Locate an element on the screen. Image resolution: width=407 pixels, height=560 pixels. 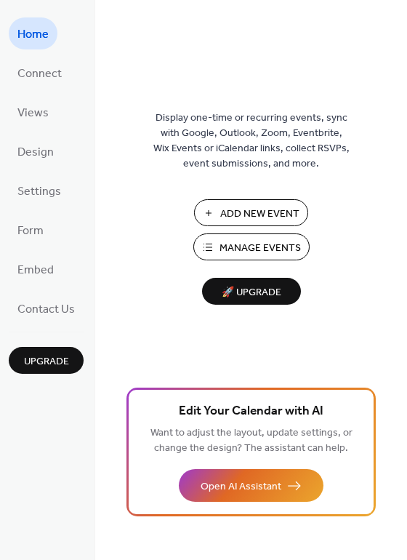
button: Manage Events is located at coordinates (252, 246).